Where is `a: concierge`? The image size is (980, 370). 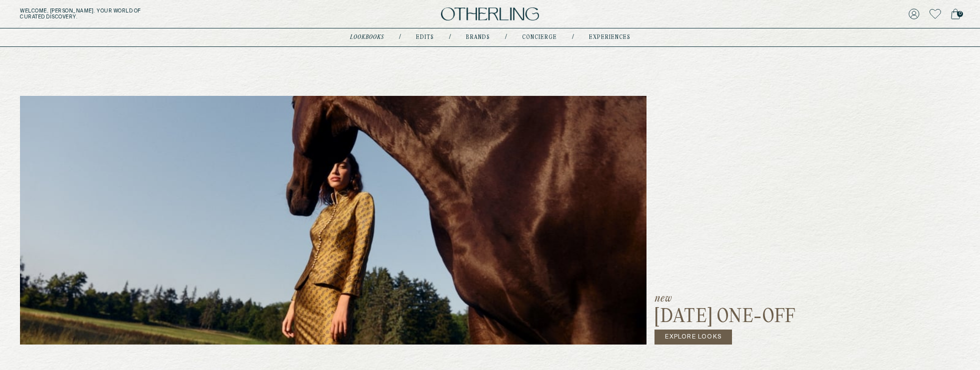
a: concierge is located at coordinates (540, 38).